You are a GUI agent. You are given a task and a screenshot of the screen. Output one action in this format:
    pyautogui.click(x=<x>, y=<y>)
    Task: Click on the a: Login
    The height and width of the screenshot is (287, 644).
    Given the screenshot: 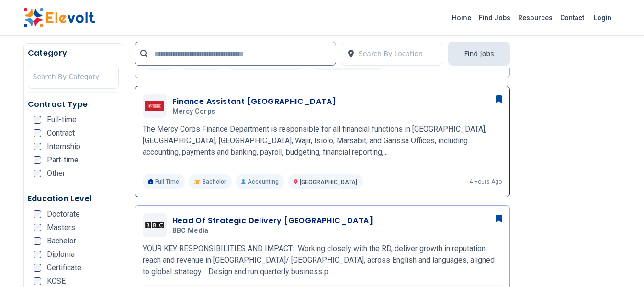 What is the action you would take?
    pyautogui.click(x=602, y=18)
    